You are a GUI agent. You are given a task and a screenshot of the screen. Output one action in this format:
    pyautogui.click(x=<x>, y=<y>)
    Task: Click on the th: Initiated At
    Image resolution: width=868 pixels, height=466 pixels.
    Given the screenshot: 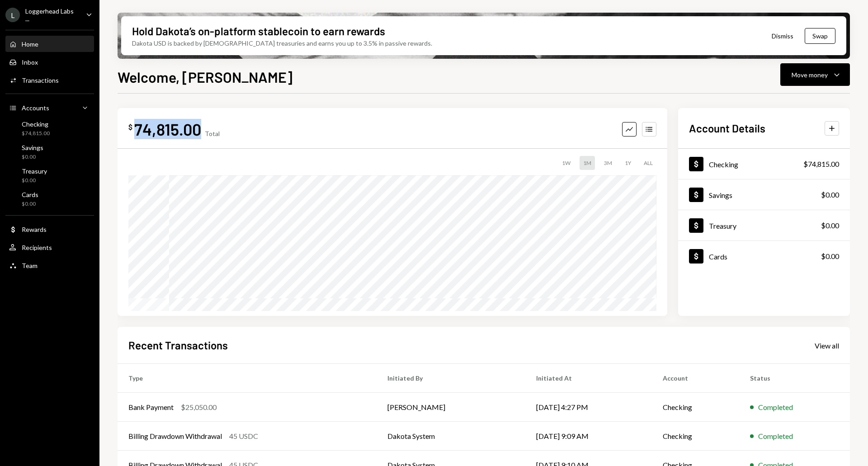 What is the action you would take?
    pyautogui.click(x=589, y=378)
    